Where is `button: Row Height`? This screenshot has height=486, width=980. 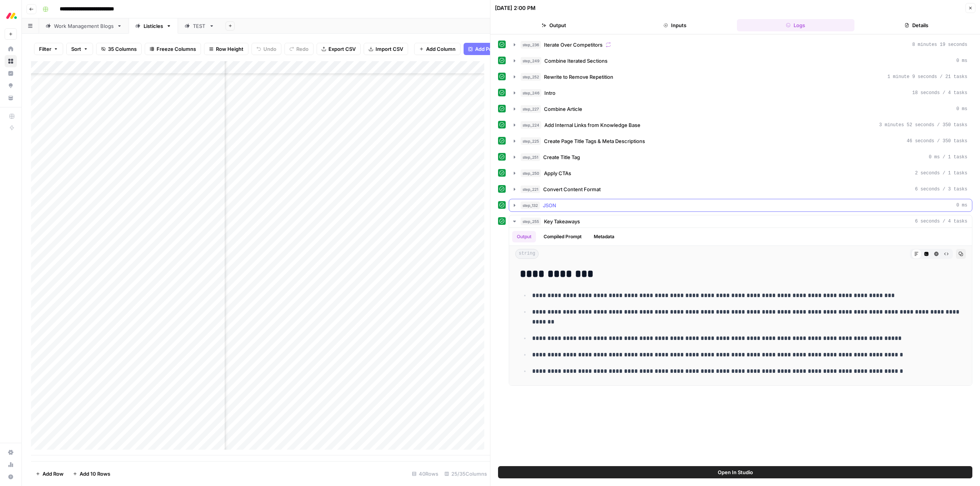
button: Row Height is located at coordinates (226, 49).